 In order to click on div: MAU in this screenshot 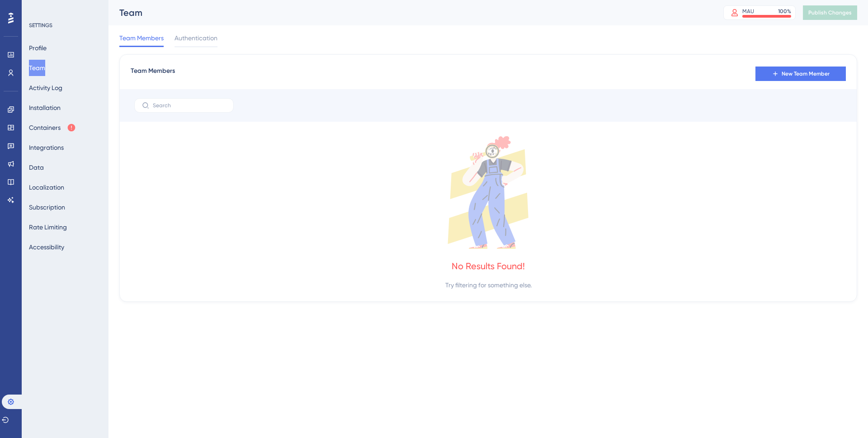, I will do `click(748, 11)`.